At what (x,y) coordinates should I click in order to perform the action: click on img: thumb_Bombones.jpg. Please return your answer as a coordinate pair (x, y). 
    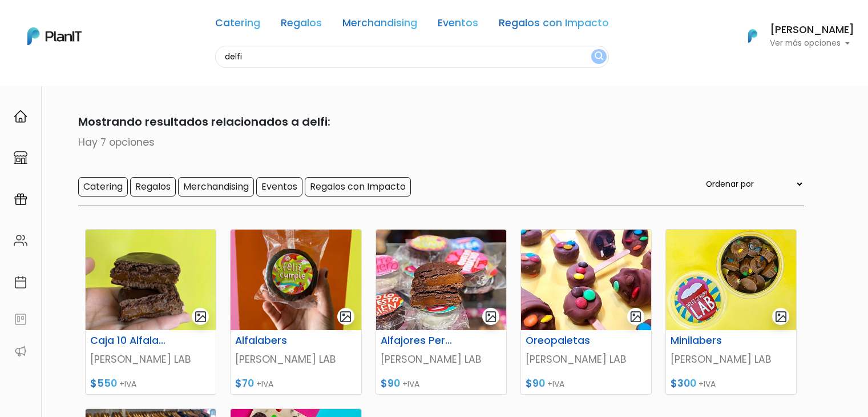
    Looking at the image, I should click on (731, 280).